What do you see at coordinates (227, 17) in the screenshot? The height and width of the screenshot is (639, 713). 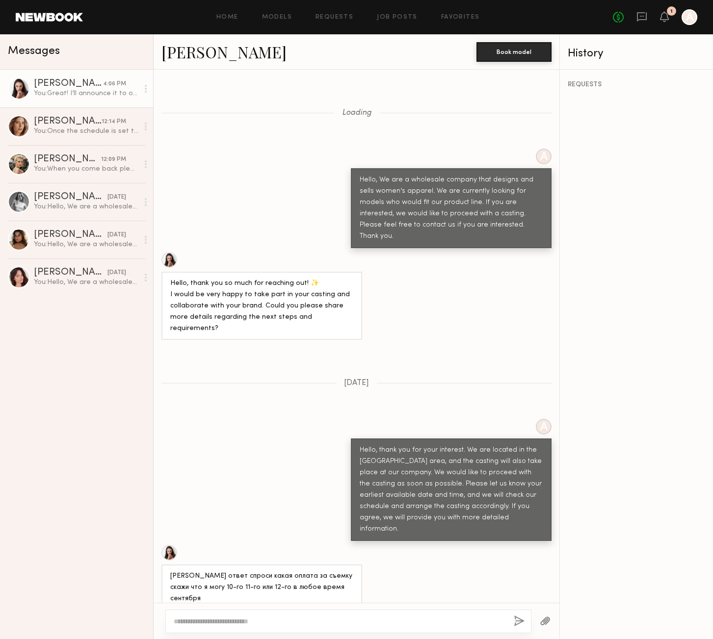 I see `a: Home` at bounding box center [227, 17].